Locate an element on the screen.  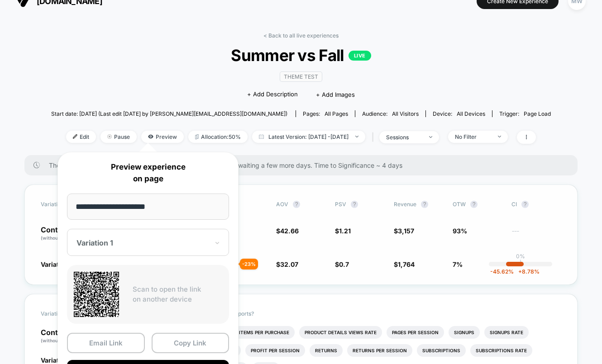
span: Preview is located at coordinates (163, 136).